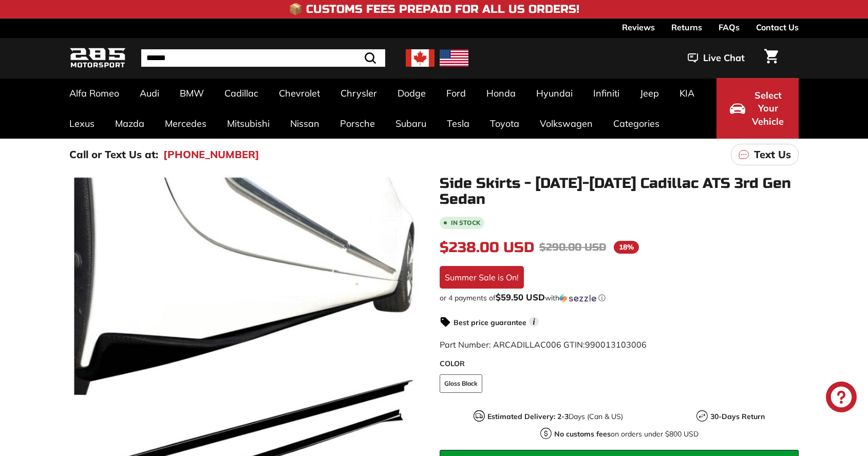 Image resolution: width=868 pixels, height=456 pixels. I want to click on a: Chrysler, so click(359, 93).